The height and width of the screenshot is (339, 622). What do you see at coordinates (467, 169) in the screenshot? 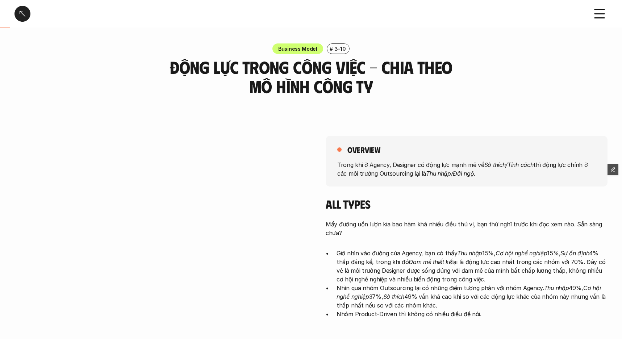
I see `p: Trong khi ở Agency, Designer có động lực mạnh mẽ về thì động lực chính ở các môi trường Outsourci...` at bounding box center [467, 169].